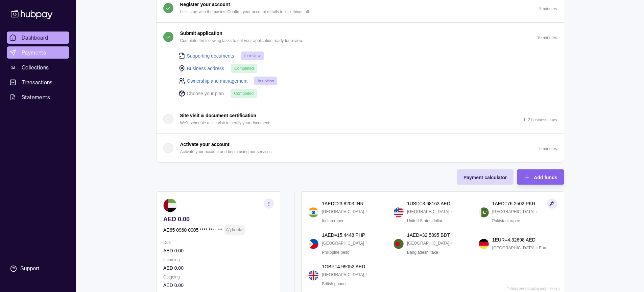 The height and width of the screenshot is (292, 644). Describe the element at coordinates (342, 203) in the screenshot. I see `p: 1 AED = 23.8203 INR` at that location.